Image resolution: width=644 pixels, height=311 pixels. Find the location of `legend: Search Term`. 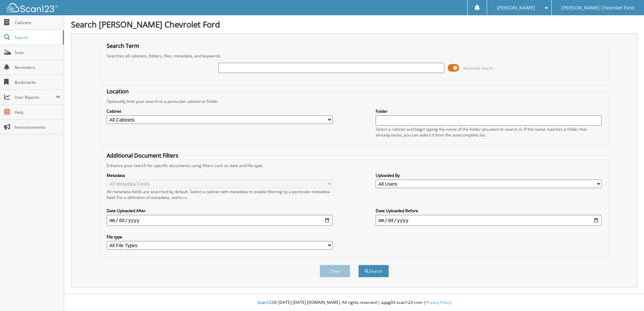

legend: Search Term is located at coordinates (123, 46).